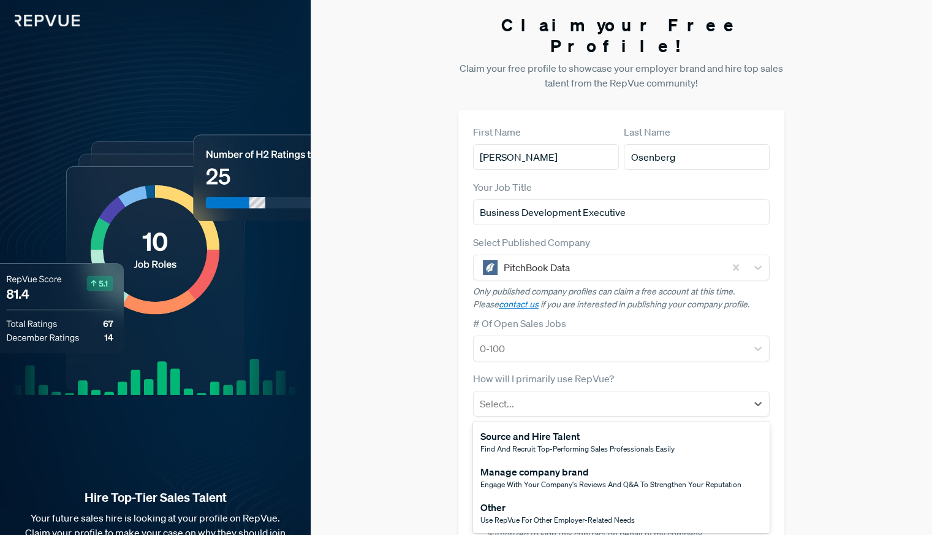 This screenshot has height=535, width=932. What do you see at coordinates (647, 132) in the screenshot?
I see `label: Last Name` at bounding box center [647, 132].